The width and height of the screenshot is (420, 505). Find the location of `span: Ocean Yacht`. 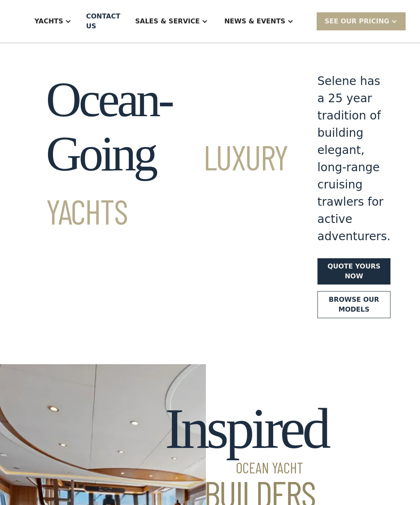

span: Ocean Yacht is located at coordinates (246, 467).